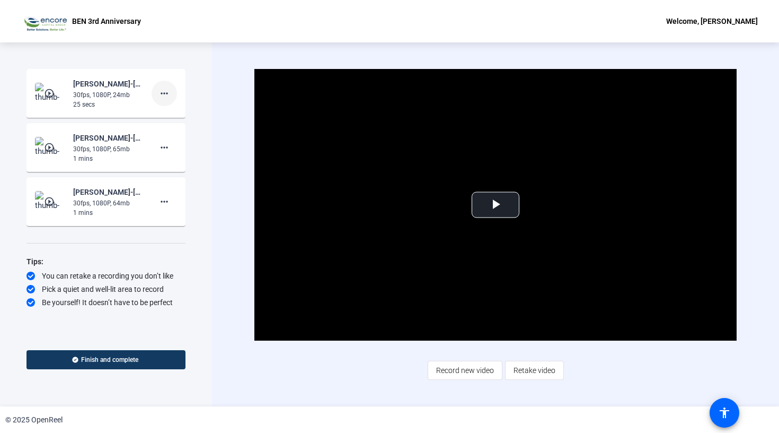  I want to click on div: Tips:, so click(106, 261).